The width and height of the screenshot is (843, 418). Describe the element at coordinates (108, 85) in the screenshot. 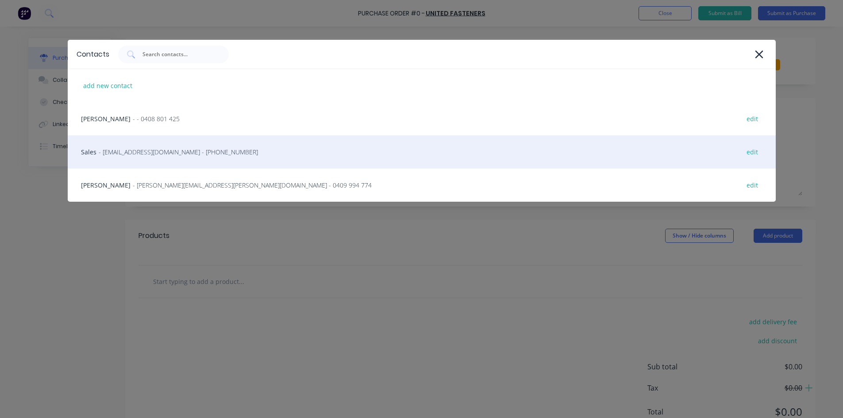

I see `div: add new contact` at that location.